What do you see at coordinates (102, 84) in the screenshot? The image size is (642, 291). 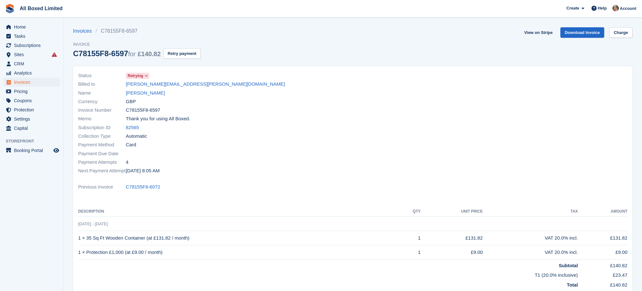 I see `span: Billed to` at bounding box center [102, 84].